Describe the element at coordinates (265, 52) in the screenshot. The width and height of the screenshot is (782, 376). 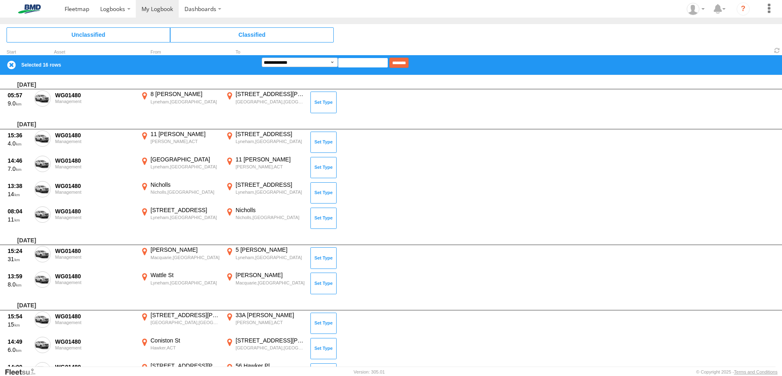
I see `div: To` at that location.